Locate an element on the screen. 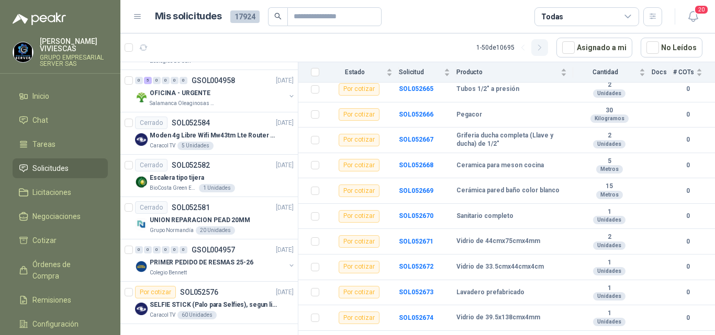 This screenshot has width=715, height=335. th: Estado is located at coordinates (362, 72).